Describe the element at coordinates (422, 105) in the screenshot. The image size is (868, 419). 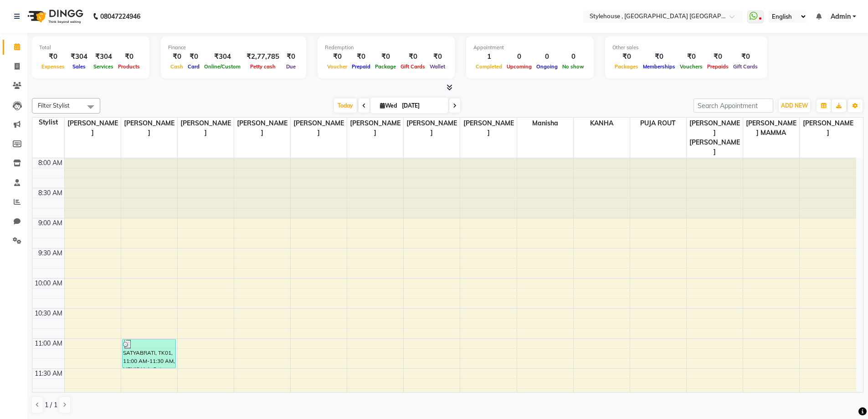
I see `input: 2025-09-03` at that location.